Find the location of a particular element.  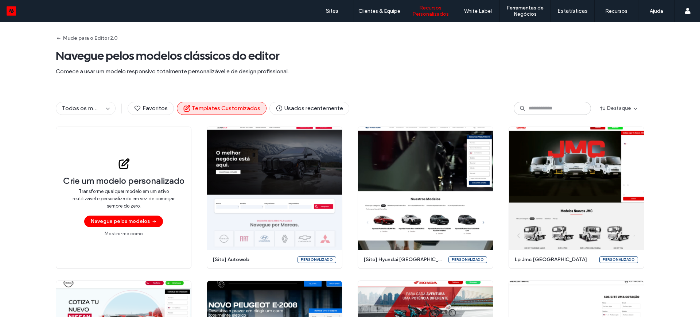

label: Ajuda is located at coordinates (656, 11).